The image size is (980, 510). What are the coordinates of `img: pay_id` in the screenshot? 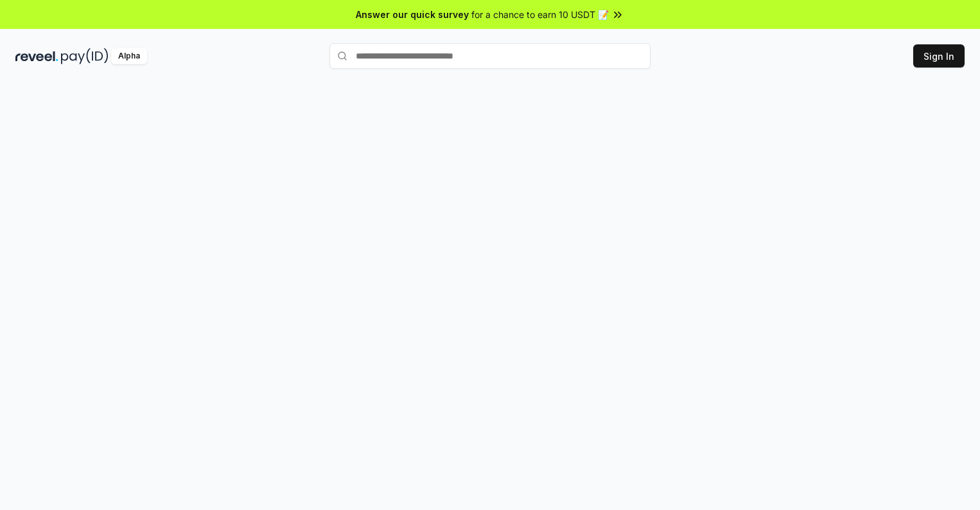 It's located at (85, 56).